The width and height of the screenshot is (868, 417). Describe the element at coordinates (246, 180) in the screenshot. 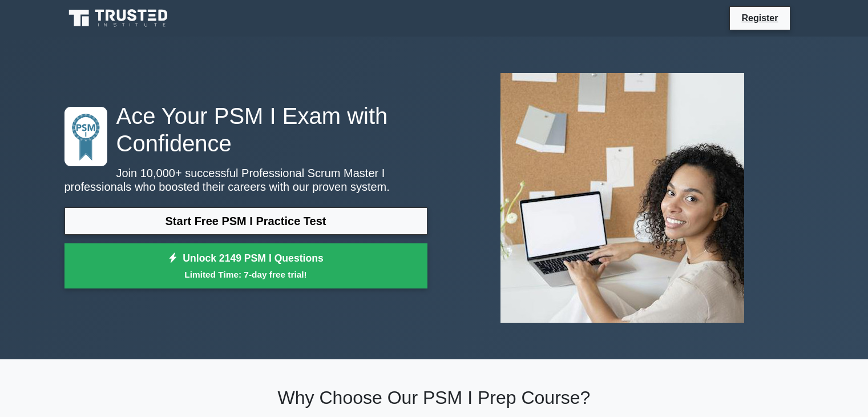

I see `p: Join 10,000+ successful Professional Scrum Master I professionals who boosted their careers with ...` at that location.